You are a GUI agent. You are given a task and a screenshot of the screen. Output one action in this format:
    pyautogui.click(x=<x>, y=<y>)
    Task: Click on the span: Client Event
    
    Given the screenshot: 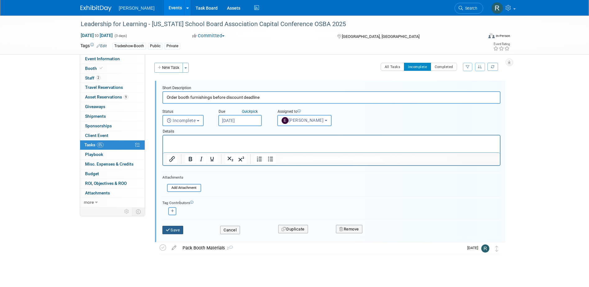 What is the action you would take?
    pyautogui.click(x=97, y=135)
    